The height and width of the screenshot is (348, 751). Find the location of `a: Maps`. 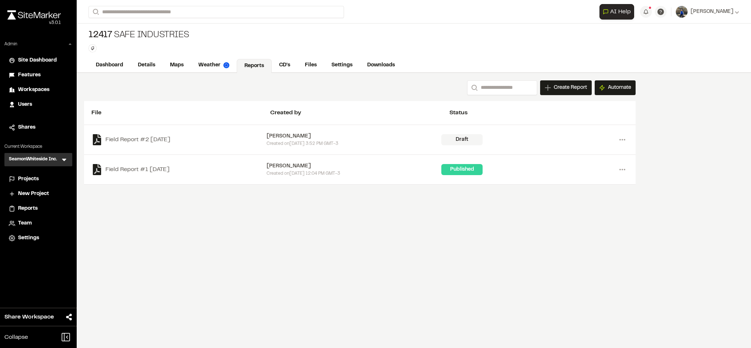

a: Maps is located at coordinates (177, 65).